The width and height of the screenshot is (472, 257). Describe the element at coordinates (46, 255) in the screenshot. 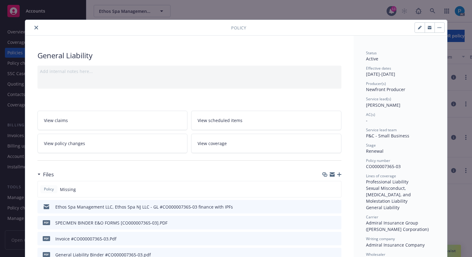

I see `span: pdf` at that location.